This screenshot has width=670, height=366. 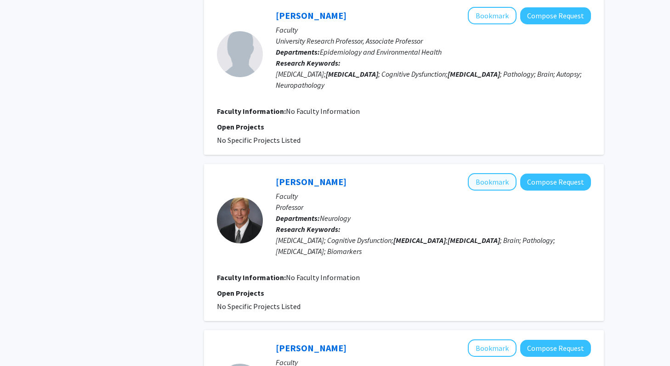 I want to click on button: Add Erin Abner to Bookmarks, so click(x=492, y=16).